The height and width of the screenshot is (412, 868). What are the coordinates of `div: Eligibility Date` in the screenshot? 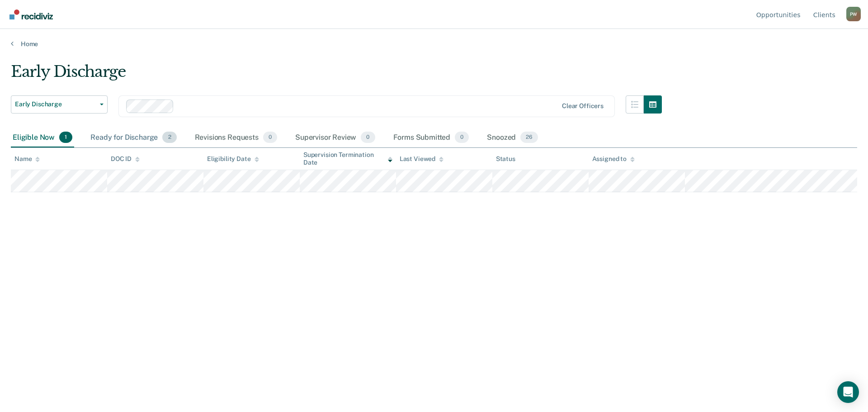 It's located at (233, 159).